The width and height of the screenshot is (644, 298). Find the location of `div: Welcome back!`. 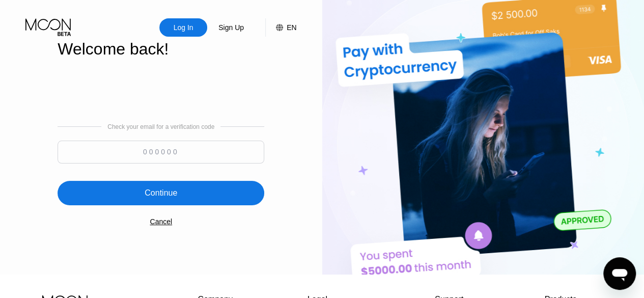

div: Welcome back! is located at coordinates (161, 49).